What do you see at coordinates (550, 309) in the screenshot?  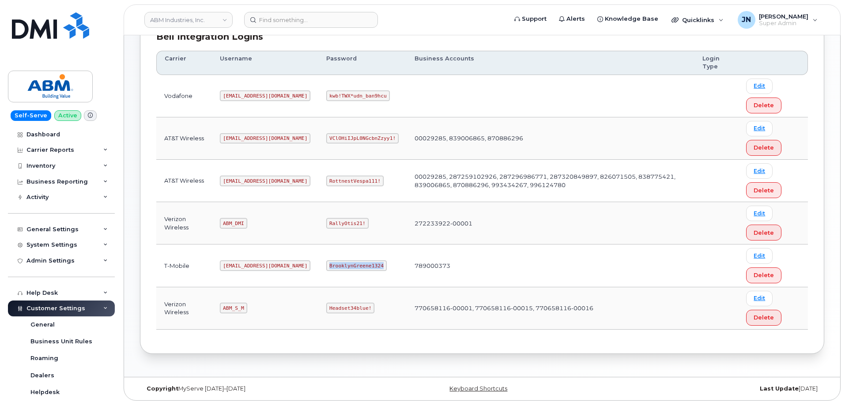 I see `td: 770658116-00001, 770658116-00015, 770658116-00016` at bounding box center [550, 309].